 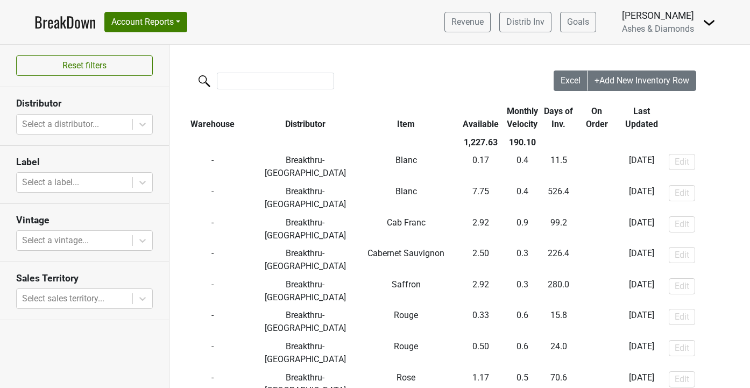 What do you see at coordinates (578, 22) in the screenshot?
I see `a: Goals` at bounding box center [578, 22].